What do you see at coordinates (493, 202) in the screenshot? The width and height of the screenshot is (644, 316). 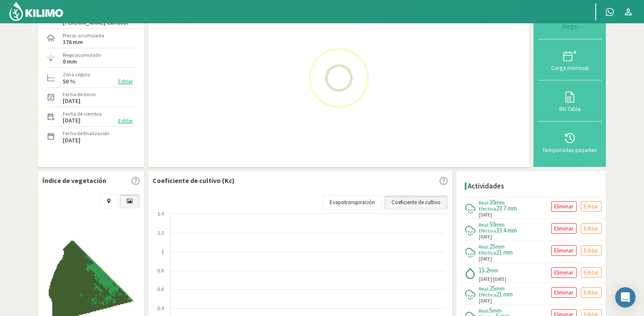 I see `span: 30` at bounding box center [493, 202].